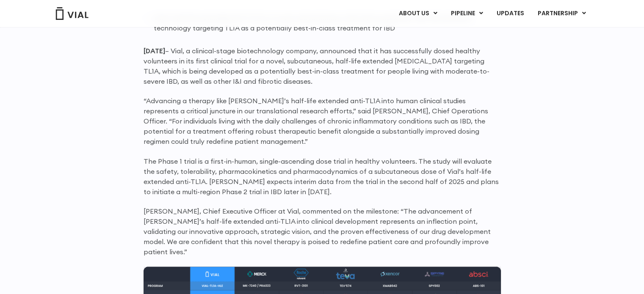 This screenshot has height=294, width=644. Describe the element at coordinates (322, 176) in the screenshot. I see `p: The Phase 1 trial is a first-in-human, single-ascending dose trial in healthy volunteers. The stu...` at that location.